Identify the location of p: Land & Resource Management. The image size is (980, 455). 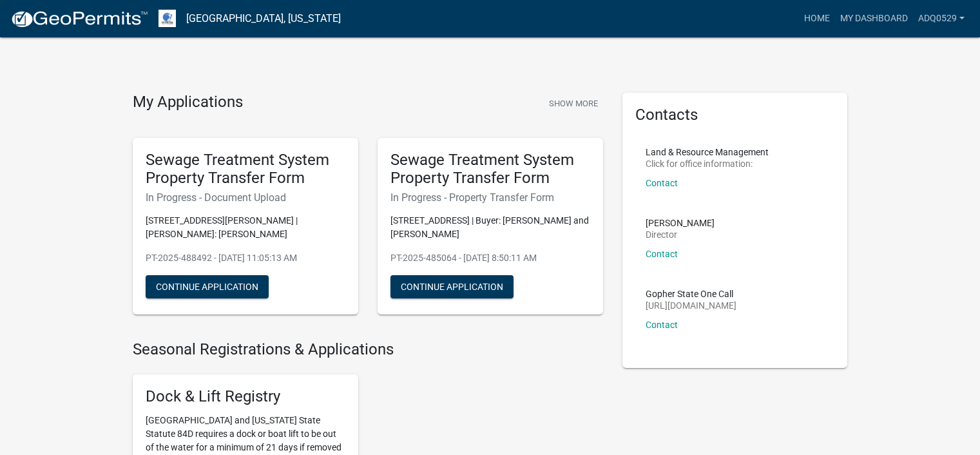
(706, 152).